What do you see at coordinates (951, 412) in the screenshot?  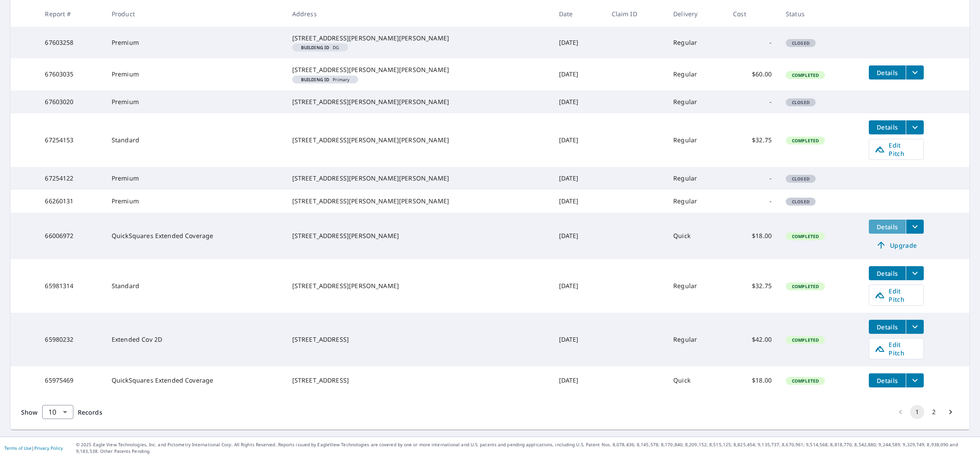 I see `button: Go to next page` at bounding box center [951, 412].